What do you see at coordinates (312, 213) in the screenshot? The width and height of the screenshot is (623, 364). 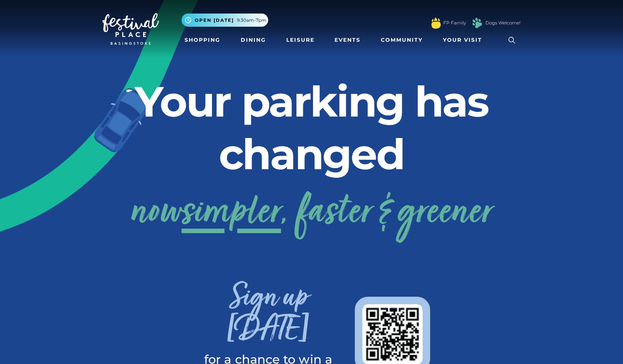 I see `a: nowsimpler, faster & greener` at bounding box center [312, 213].